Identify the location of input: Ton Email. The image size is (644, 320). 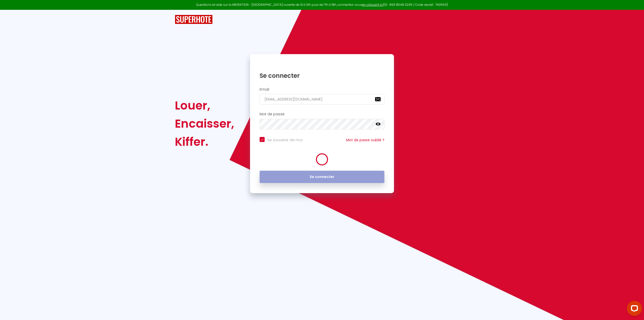
(322, 99).